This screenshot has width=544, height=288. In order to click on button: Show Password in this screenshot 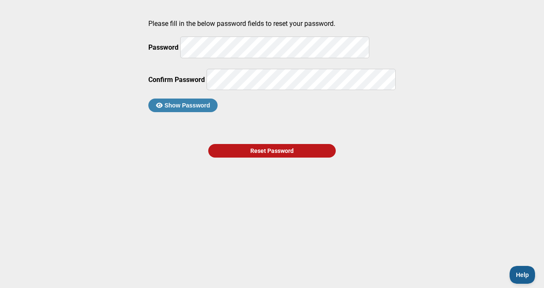, I will do `click(183, 105)`.